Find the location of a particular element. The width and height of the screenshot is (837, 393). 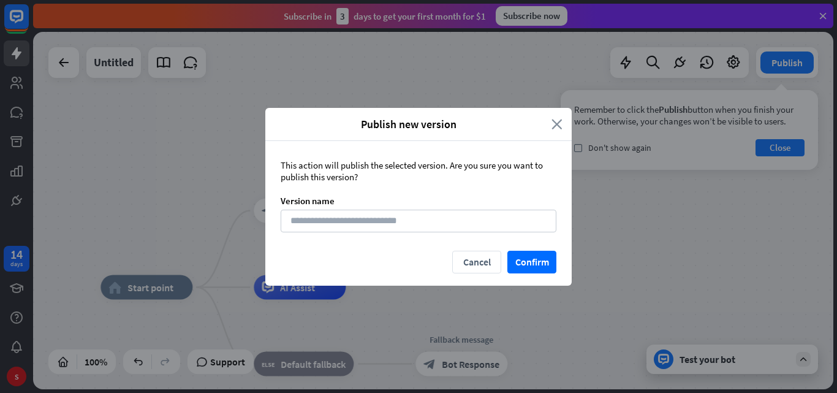

button: Cancel is located at coordinates (477, 262).